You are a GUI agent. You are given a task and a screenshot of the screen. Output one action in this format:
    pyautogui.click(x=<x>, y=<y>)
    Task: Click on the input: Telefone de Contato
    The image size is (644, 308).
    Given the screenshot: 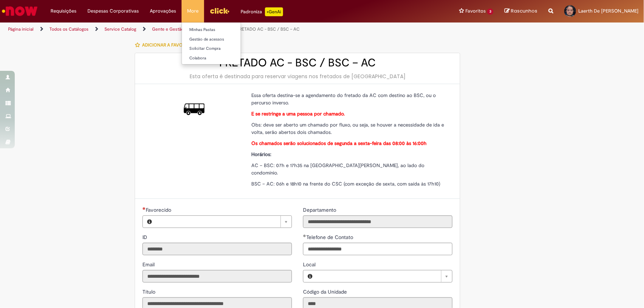 What is the action you would take?
    pyautogui.click(x=378, y=249)
    